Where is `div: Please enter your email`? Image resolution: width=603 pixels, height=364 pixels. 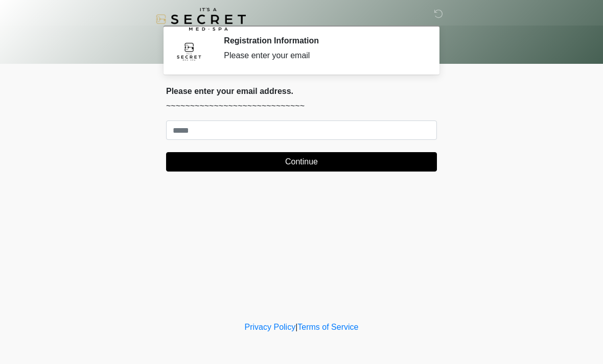 div: Please enter your email is located at coordinates (323, 56).